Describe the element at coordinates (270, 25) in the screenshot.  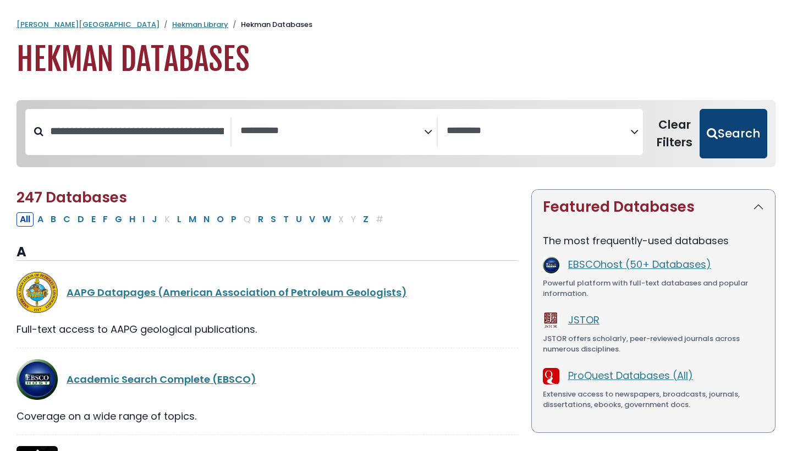
I see `li: Hekman Databases` at that location.